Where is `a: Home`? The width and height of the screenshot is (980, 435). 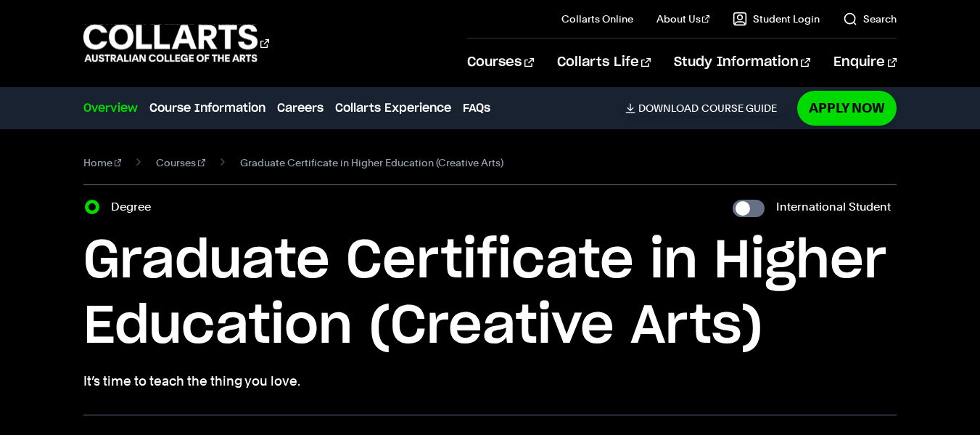
a: Home is located at coordinates (102, 163).